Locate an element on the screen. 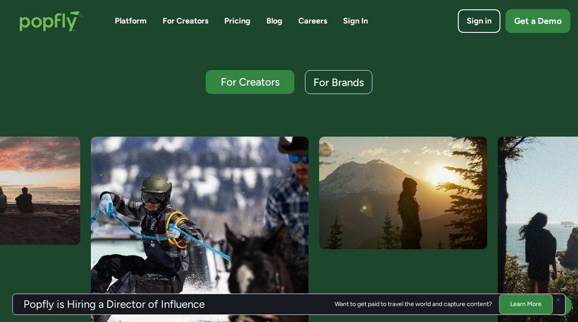  a: Platform is located at coordinates (131, 21).